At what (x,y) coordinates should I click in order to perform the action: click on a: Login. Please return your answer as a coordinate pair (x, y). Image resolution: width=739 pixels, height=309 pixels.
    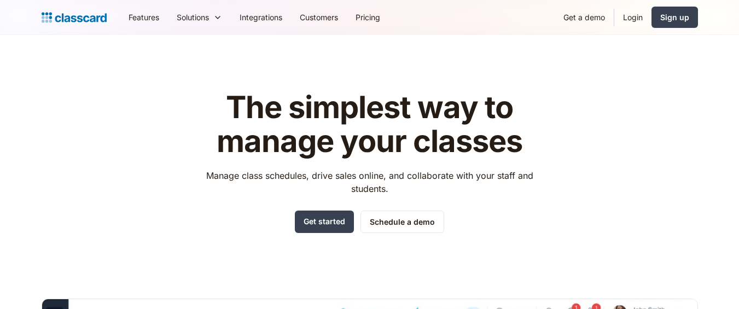
    Looking at the image, I should click on (633, 17).